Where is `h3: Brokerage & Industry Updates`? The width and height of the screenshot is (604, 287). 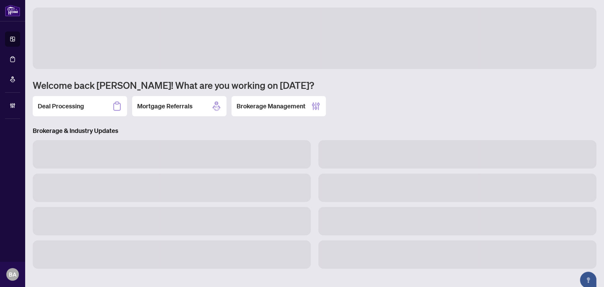
h3: Brokerage & Industry Updates is located at coordinates (315, 131).